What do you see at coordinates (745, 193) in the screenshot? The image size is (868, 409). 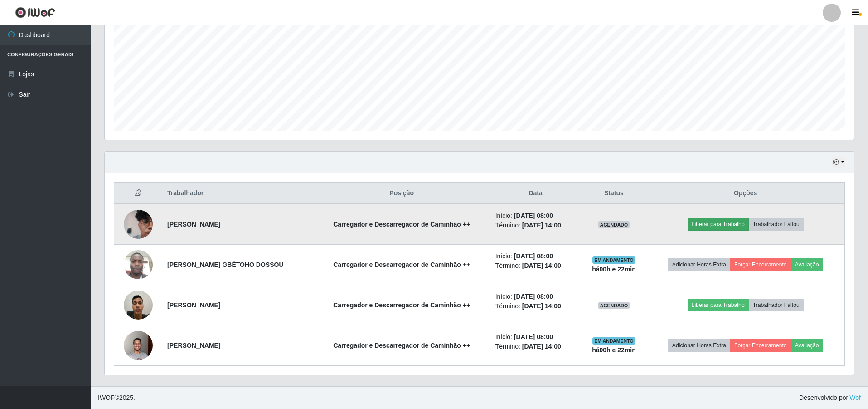 I see `th: Opções` at bounding box center [745, 193].